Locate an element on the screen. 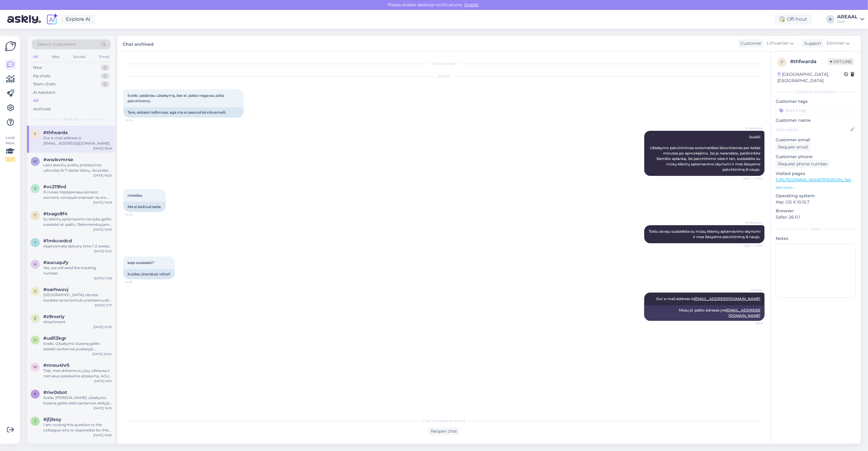  span: #mreu4hr5 is located at coordinates (56, 366).